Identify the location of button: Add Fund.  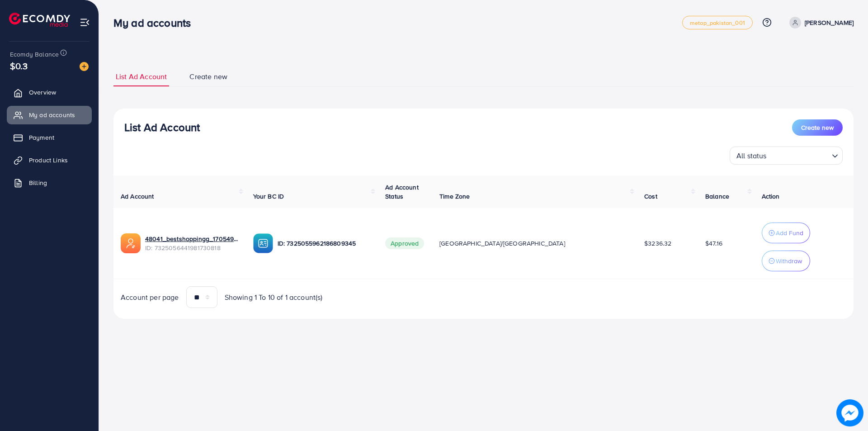
(786, 233).